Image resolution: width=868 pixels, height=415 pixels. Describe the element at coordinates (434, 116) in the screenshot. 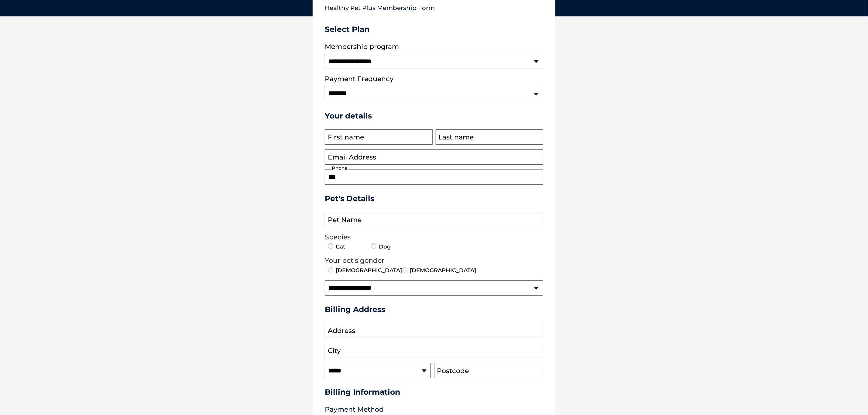

I see `h3: Your details` at that location.